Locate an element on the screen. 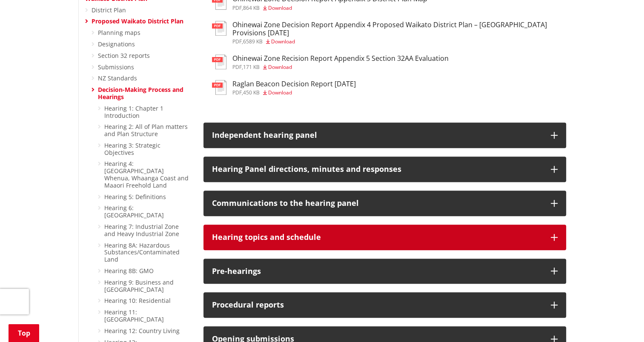  span: 864 KB is located at coordinates (251, 8).